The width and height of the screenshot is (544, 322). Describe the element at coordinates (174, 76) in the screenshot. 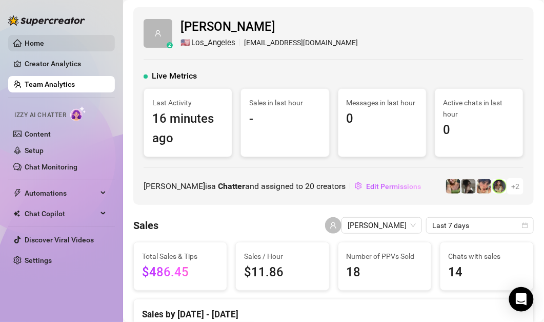

I see `span: Live Metrics` at that location.